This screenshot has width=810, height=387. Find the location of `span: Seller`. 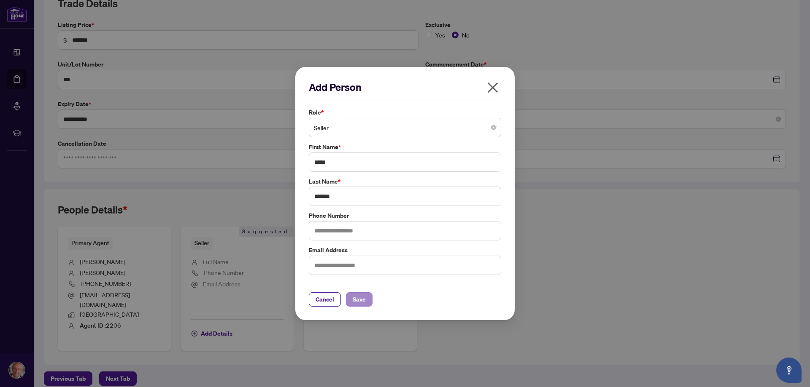

span: Seller is located at coordinates (405, 128).